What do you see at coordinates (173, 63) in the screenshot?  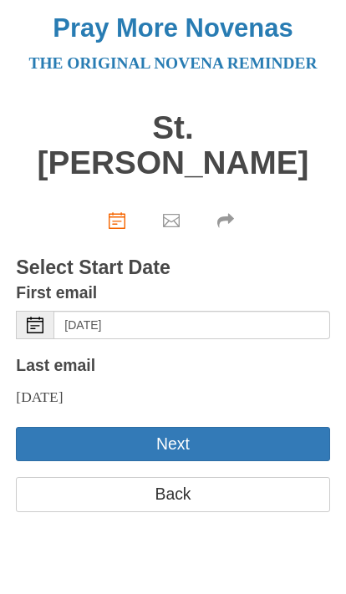 I see `a: The original novena reminder` at bounding box center [173, 63].